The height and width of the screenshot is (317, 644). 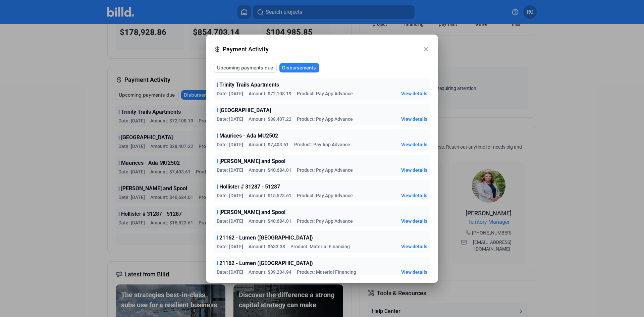 I want to click on mat-icon: close, so click(x=426, y=49).